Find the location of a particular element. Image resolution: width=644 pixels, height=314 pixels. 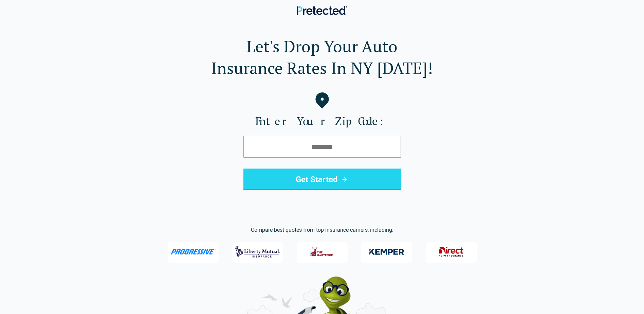

img: Progressive is located at coordinates (193, 252).